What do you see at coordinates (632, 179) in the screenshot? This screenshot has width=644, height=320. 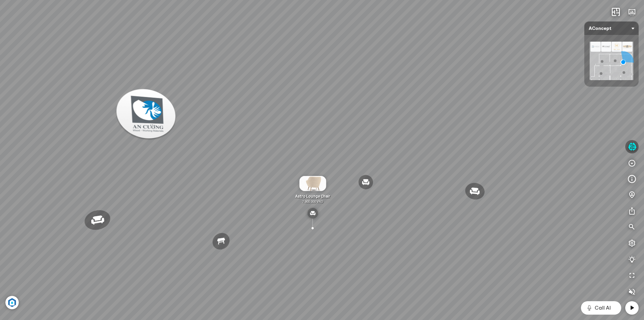 I see `img: Type_info_outli_YK9N9T9KD66.svg` at bounding box center [632, 179].